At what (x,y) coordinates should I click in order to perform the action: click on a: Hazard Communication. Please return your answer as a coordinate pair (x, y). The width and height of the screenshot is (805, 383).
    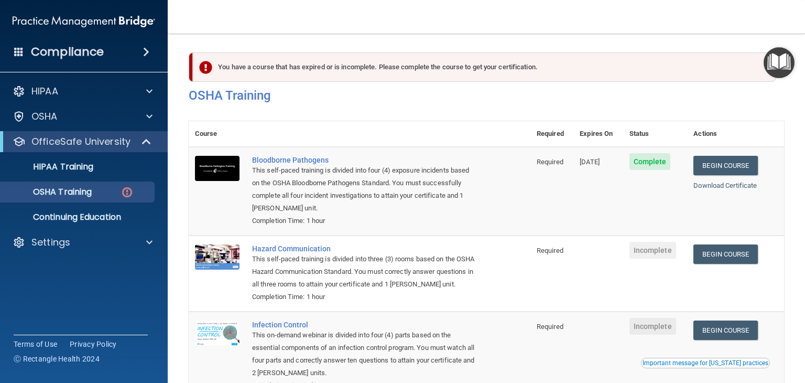
    Looking at the image, I should click on (365, 248).